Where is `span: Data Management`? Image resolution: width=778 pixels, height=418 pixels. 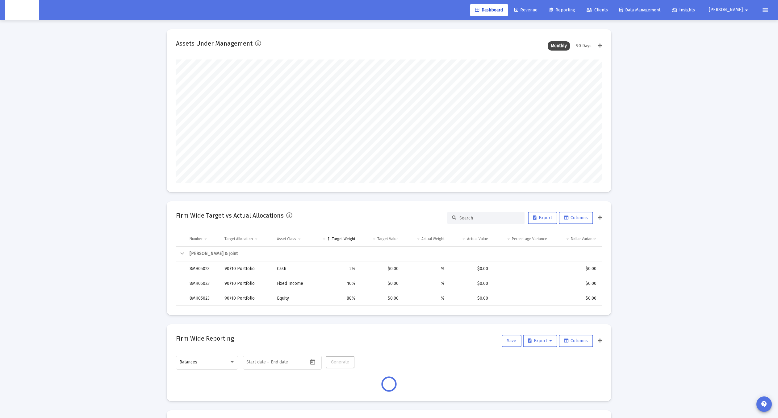
span: Data Management is located at coordinates (639, 10).